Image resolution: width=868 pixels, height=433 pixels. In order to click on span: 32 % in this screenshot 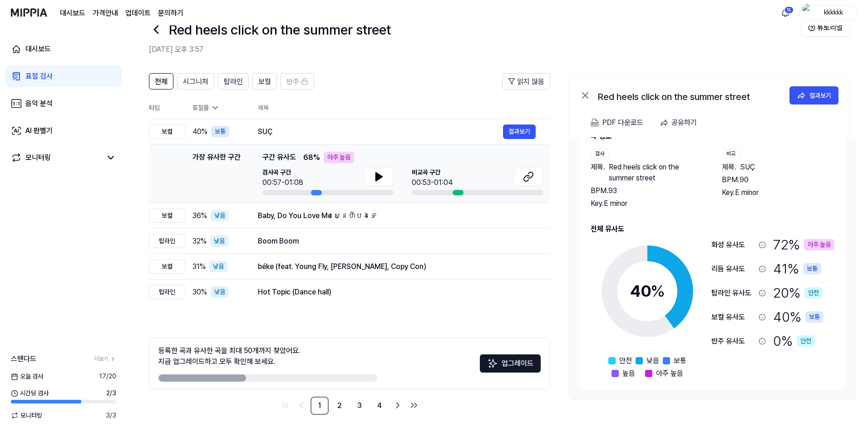, I will do `click(200, 241)`.